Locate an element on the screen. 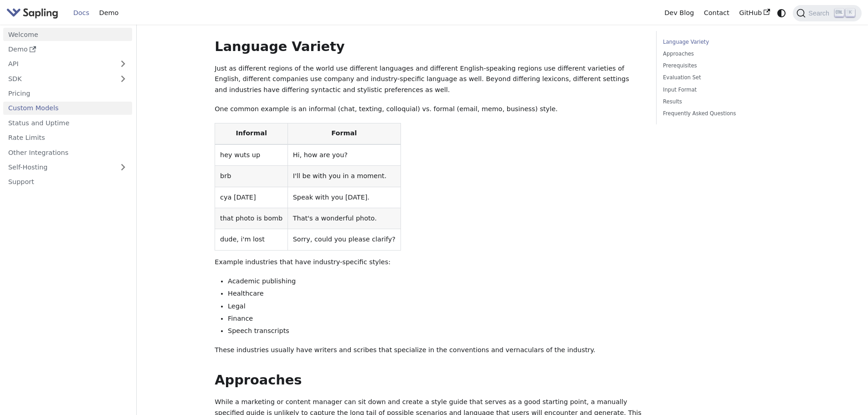  a: Rate Limits is located at coordinates (67, 137).